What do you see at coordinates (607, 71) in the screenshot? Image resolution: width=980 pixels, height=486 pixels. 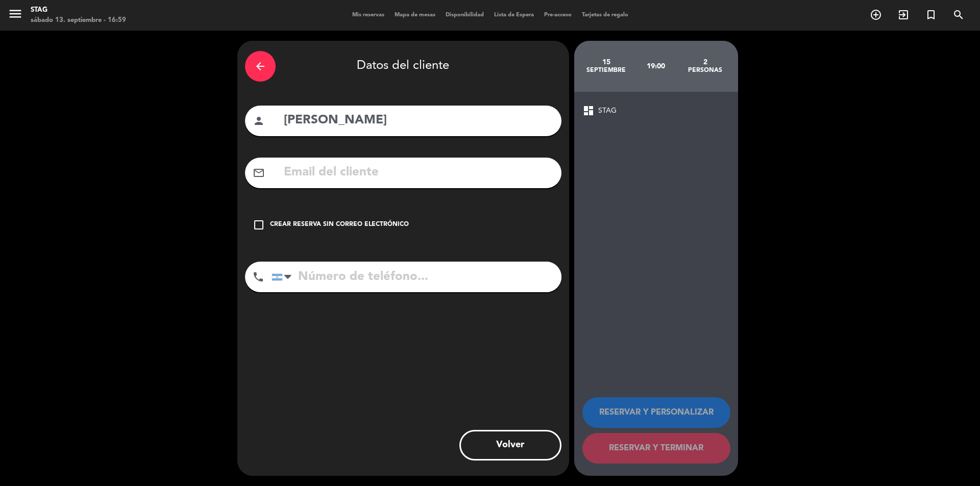 I see `div: septiembre` at bounding box center [607, 71].